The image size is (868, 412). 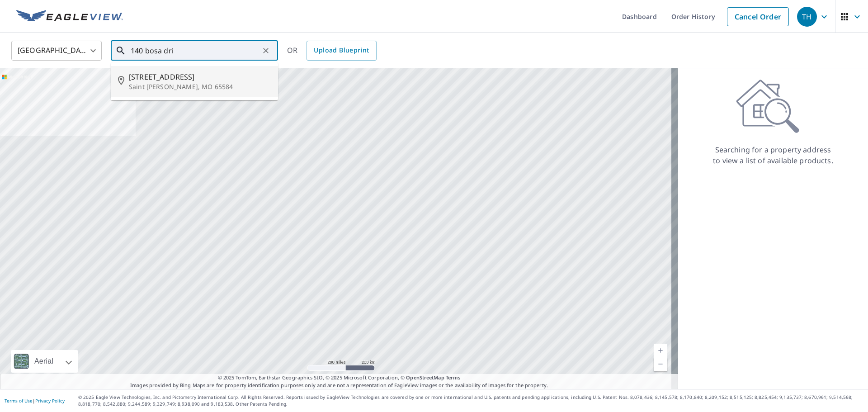 I want to click on a: Current Level 5, Zoom In, so click(x=660, y=350).